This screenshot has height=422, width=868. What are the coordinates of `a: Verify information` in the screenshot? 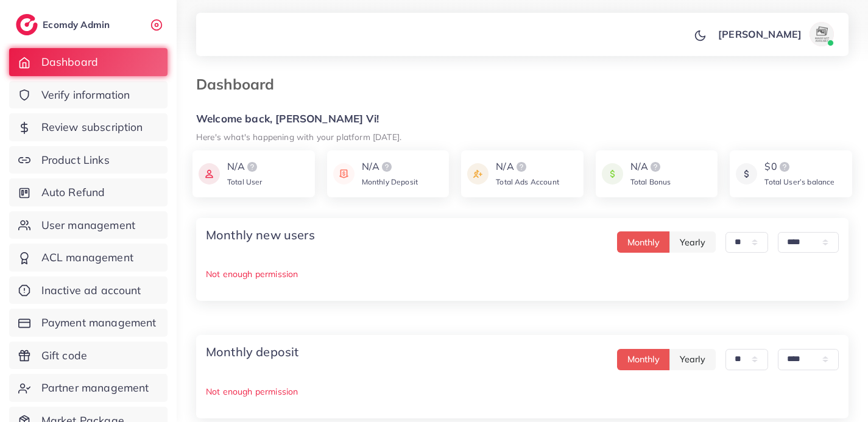 It's located at (88, 95).